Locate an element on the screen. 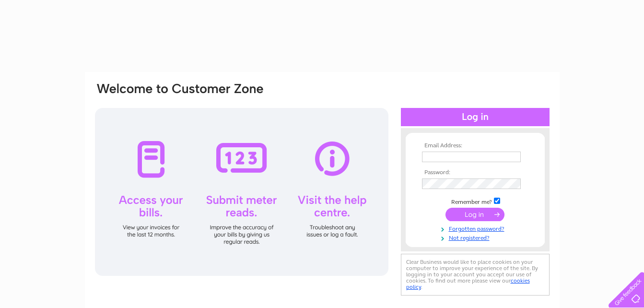 This screenshot has width=644, height=308. input: Submit is located at coordinates (475, 215).